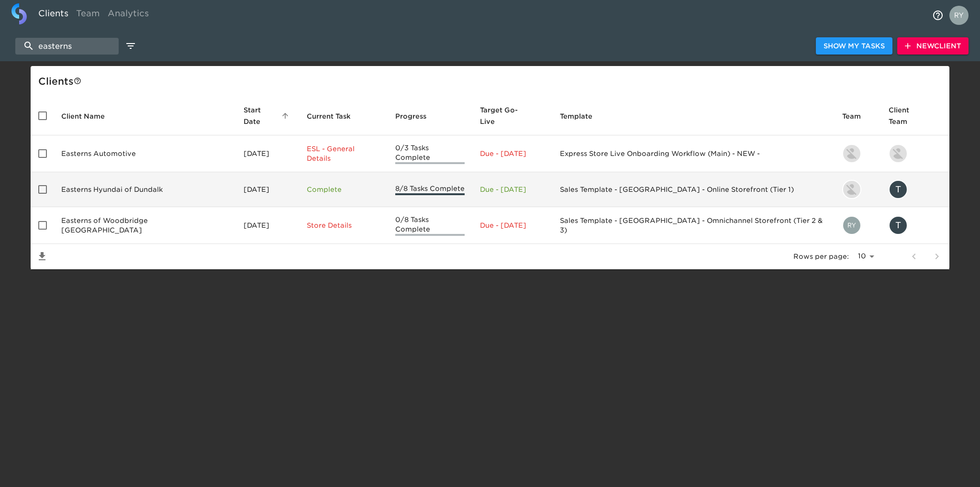 Image resolution: width=980 pixels, height=487 pixels. I want to click on img: kevin.lo@roadster.com, so click(852, 190).